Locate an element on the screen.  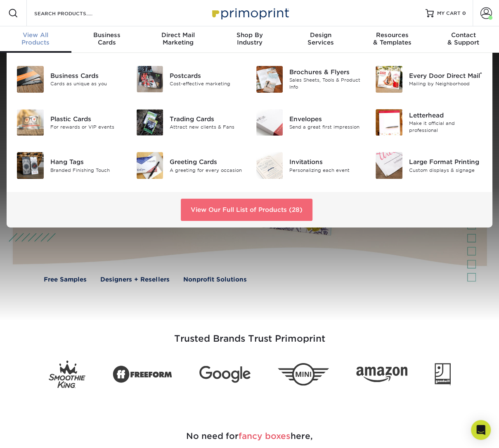
img: Trading Cards is located at coordinates (150, 122).